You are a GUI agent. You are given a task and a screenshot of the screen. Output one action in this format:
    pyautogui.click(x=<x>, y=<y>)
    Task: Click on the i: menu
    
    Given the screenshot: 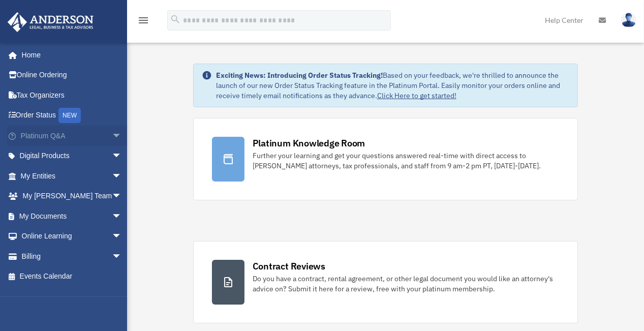 What is the action you would take?
    pyautogui.click(x=144, y=20)
    